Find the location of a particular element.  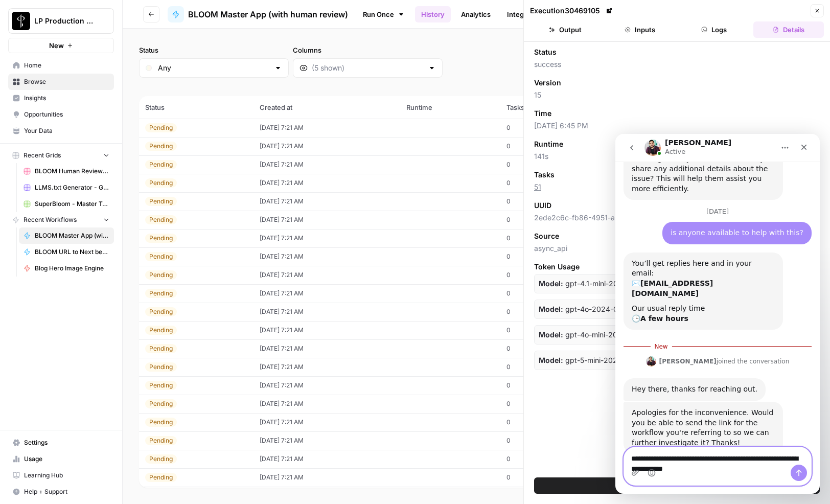

span: LLMS.txt Generator - Grid is located at coordinates (72, 188).